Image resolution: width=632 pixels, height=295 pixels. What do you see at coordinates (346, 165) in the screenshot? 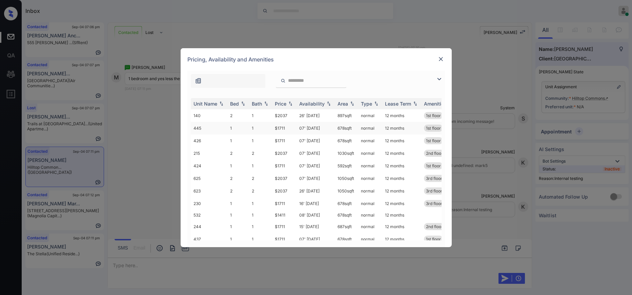
I see `td: 592 sqft` at bounding box center [346, 165].